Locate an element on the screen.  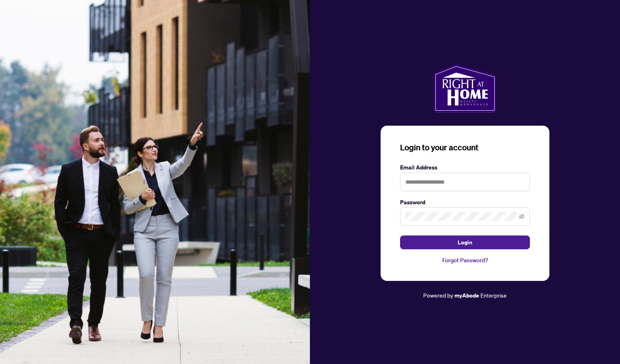
h3: Login to your account is located at coordinates (465, 148).